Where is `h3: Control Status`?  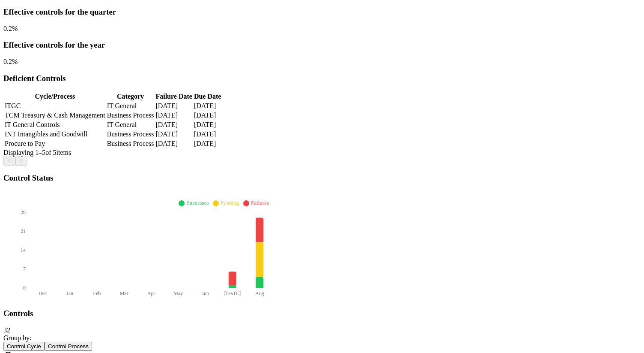
h3: Control Status is located at coordinates (322, 178).